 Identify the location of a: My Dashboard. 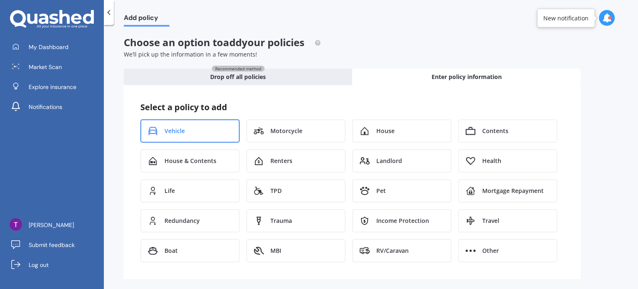
(55, 47).